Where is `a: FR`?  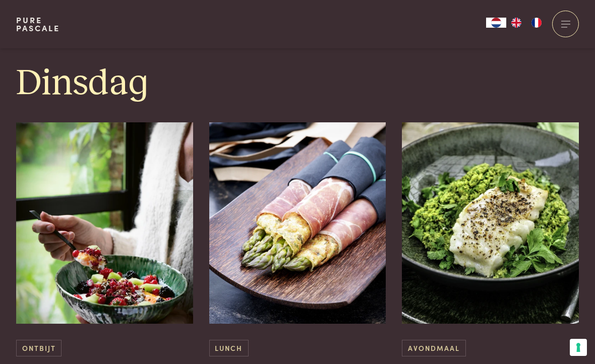 a: FR is located at coordinates (537, 22).